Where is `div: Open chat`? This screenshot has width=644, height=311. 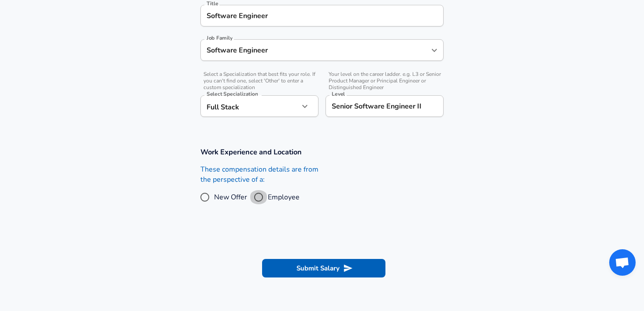 div: Open chat is located at coordinates (622, 262).